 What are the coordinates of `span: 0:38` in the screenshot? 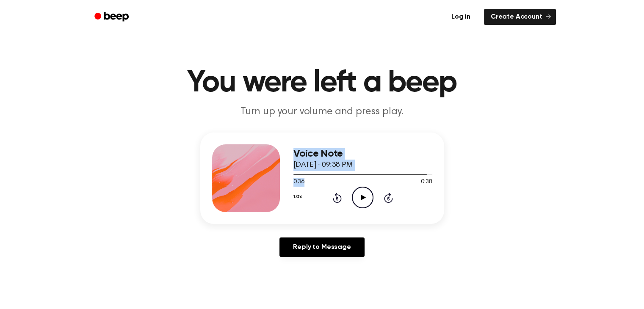 It's located at (426, 182).